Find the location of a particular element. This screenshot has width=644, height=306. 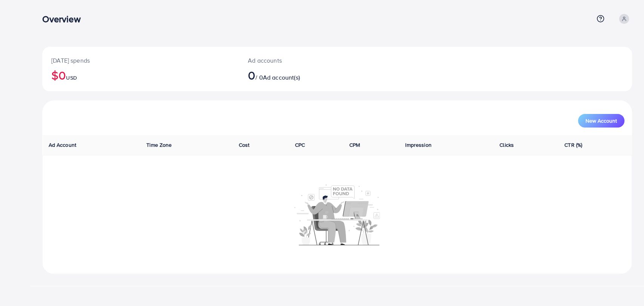

span: CTR (%) is located at coordinates (573, 145).